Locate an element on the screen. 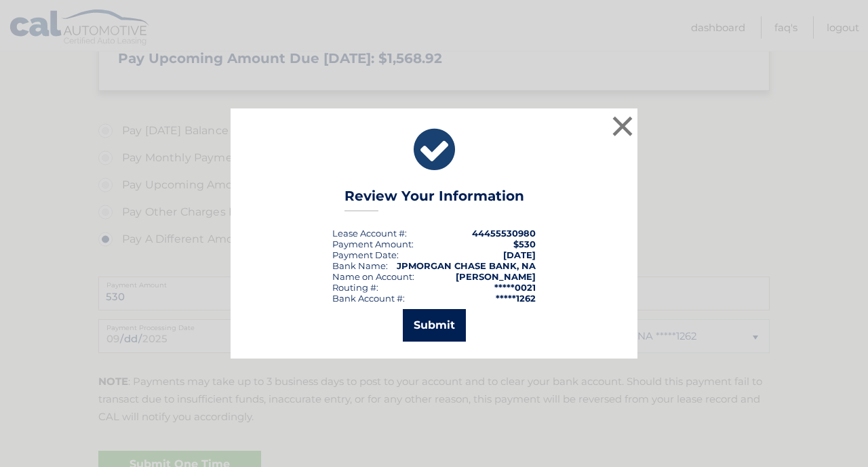 The height and width of the screenshot is (467, 868). div: Bank Name: is located at coordinates (360, 265).